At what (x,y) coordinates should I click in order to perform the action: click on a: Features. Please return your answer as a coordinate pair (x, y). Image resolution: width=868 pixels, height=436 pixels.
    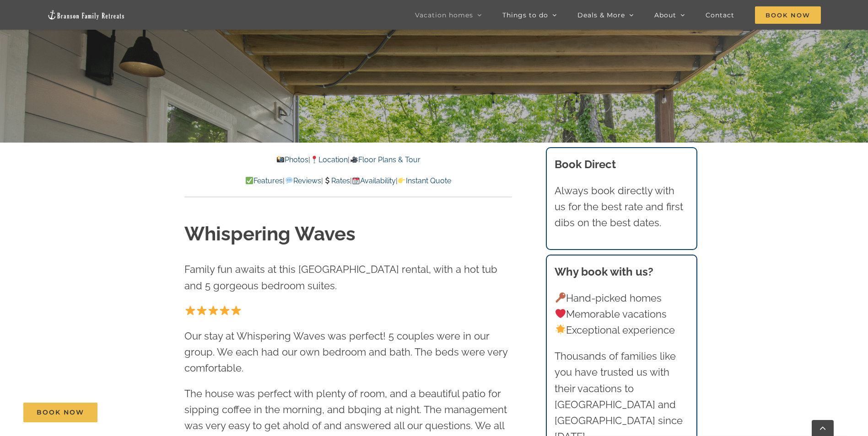
    Looking at the image, I should click on (264, 180).